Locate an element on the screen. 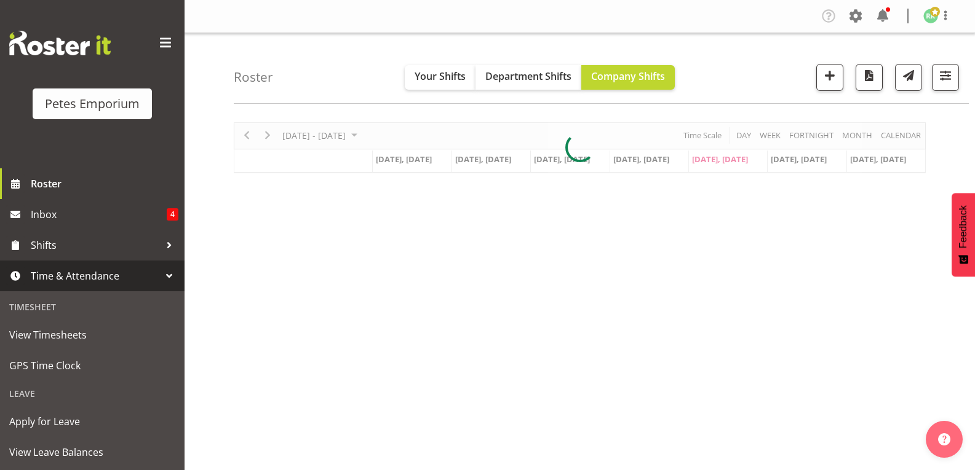 The height and width of the screenshot is (470, 975). span: Feedback is located at coordinates (963, 227).